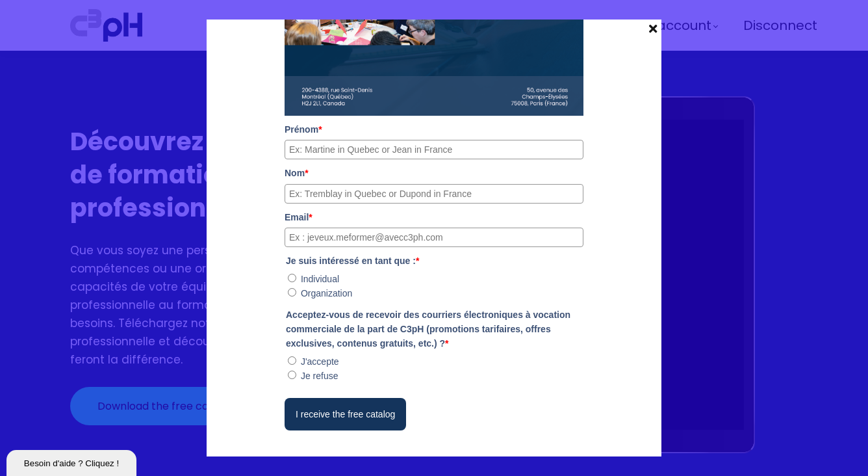 The width and height of the screenshot is (868, 476). Describe the element at coordinates (434, 173) in the screenshot. I see `label: Nom` at that location.